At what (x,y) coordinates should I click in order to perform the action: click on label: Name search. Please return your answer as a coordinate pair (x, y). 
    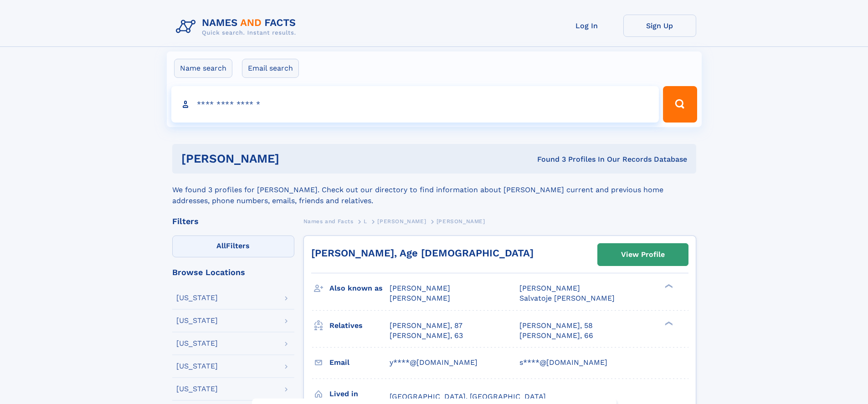
    Looking at the image, I should click on (203, 68).